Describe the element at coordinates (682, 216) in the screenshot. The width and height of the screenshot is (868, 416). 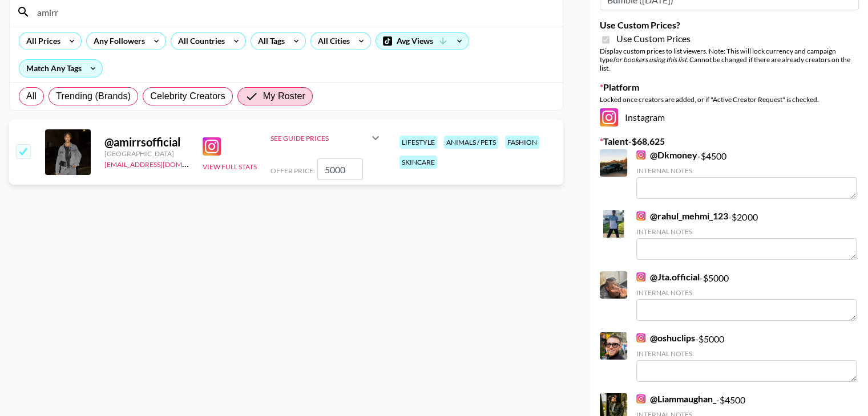
I see `a: @rahul_mehmi_123` at that location.